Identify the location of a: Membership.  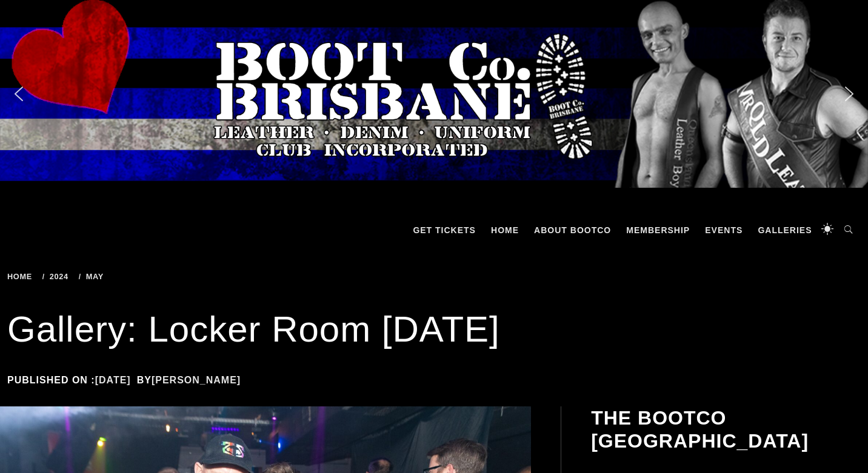
(657, 231).